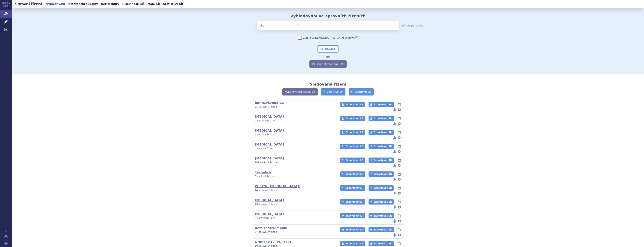  Describe the element at coordinates (273, 242) in the screenshot. I see `a: Orphany (LPVO, §39)` at that location.